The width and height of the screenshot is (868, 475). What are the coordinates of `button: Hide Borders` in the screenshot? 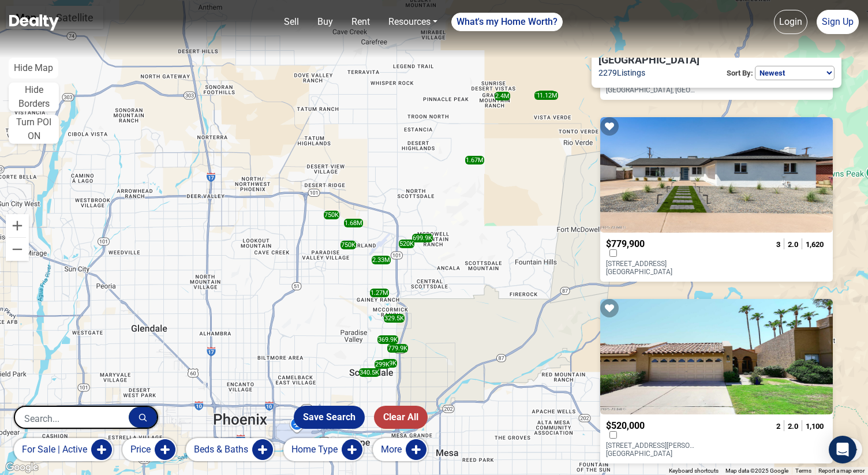 It's located at (34, 97).